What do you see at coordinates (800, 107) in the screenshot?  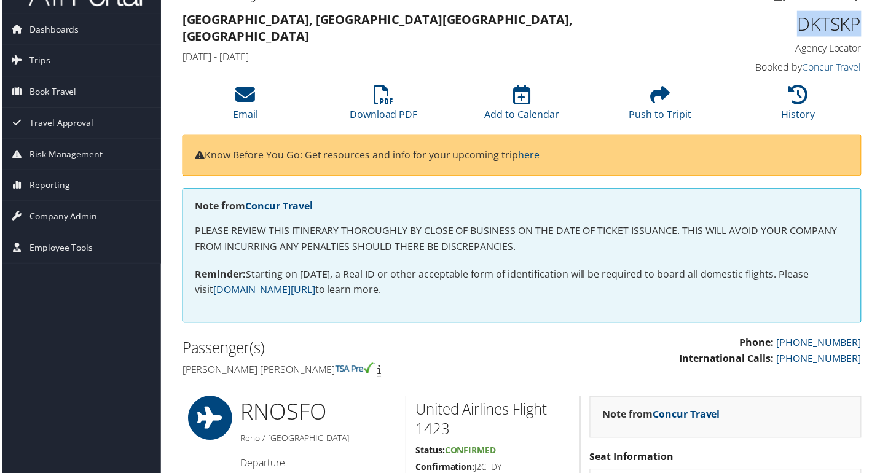 I see `a: History` at bounding box center [800, 107].